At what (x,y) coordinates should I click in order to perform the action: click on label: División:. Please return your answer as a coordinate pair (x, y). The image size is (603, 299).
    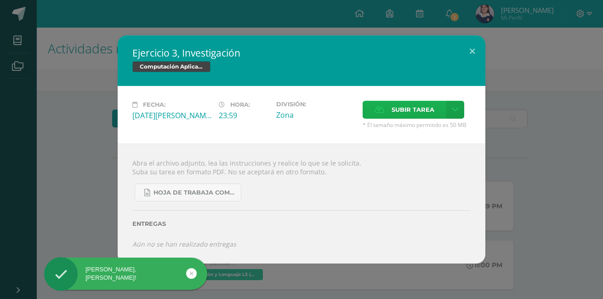
    Looking at the image, I should click on (316, 104).